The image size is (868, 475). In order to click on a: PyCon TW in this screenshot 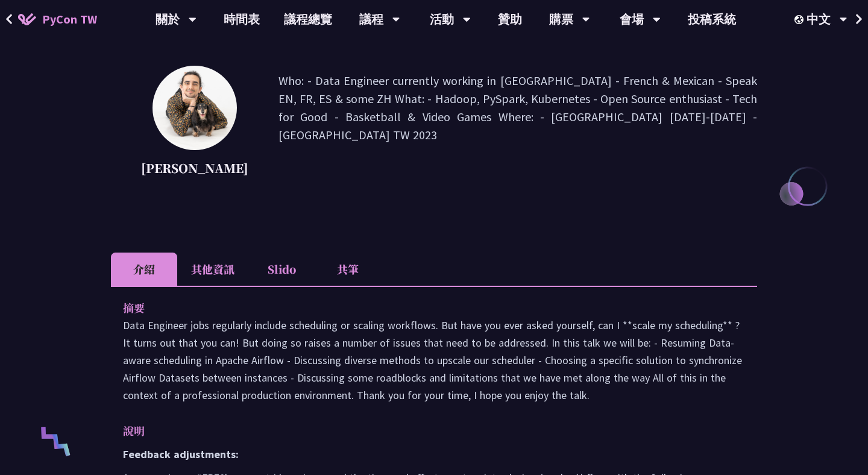, I will do `click(57, 19)`.